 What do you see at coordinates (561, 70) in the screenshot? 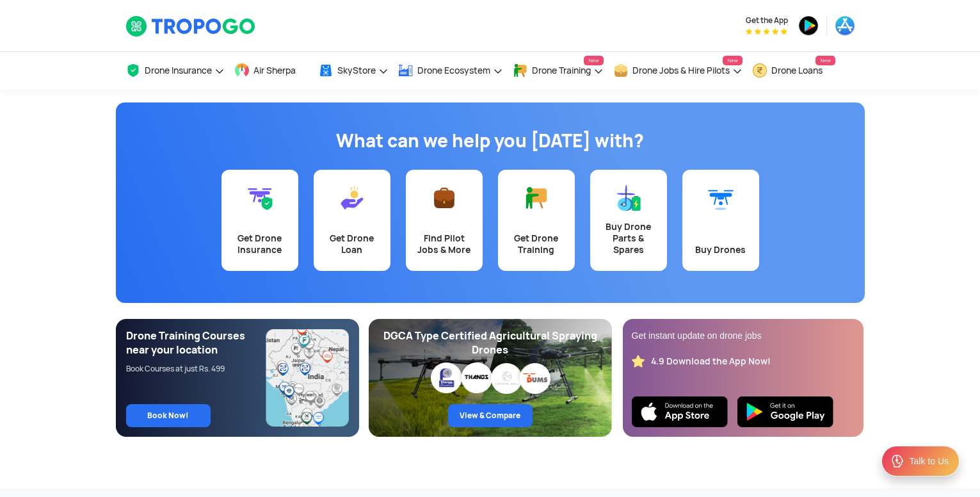
I see `span: Drone Training` at bounding box center [561, 70].